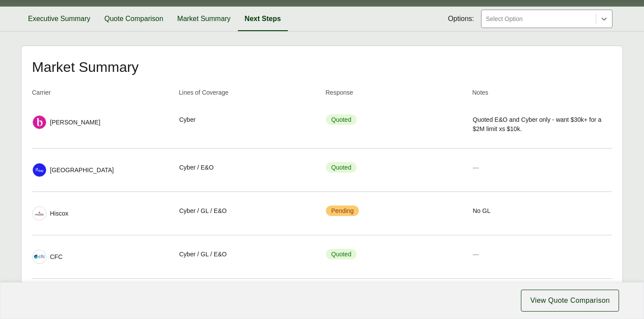 The width and height of the screenshot is (644, 319). Describe the element at coordinates (482, 211) in the screenshot. I see `span: No GL` at that location.